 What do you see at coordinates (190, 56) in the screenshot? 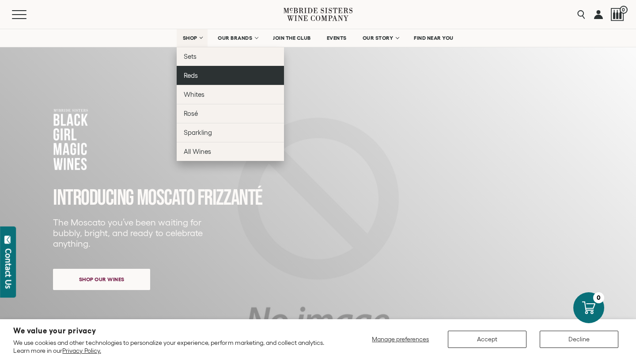
I see `span: Sets` at bounding box center [190, 56].